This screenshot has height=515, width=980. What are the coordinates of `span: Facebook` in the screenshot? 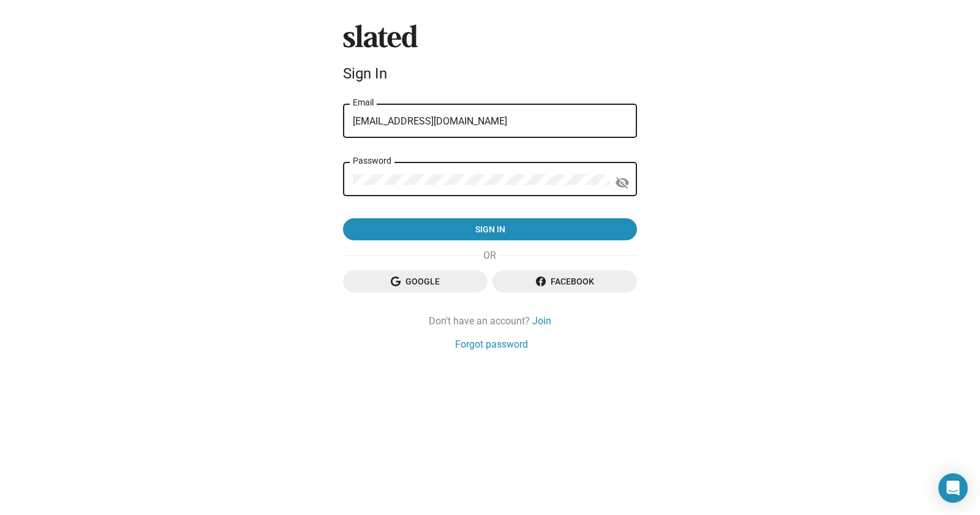 It's located at (565, 281).